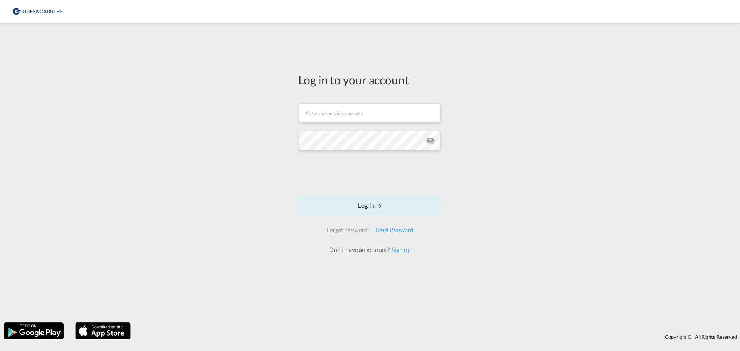  What do you see at coordinates (400, 249) in the screenshot?
I see `a: Sign up` at bounding box center [400, 249].